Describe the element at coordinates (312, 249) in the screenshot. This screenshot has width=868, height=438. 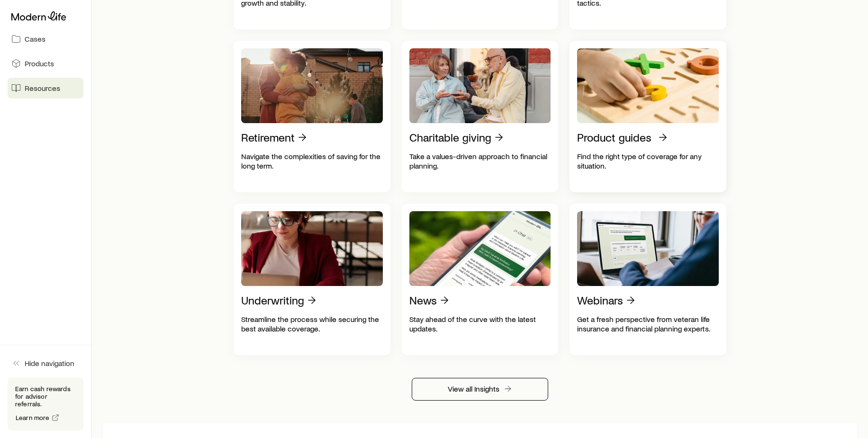
I see `img: Underwriting` at that location.